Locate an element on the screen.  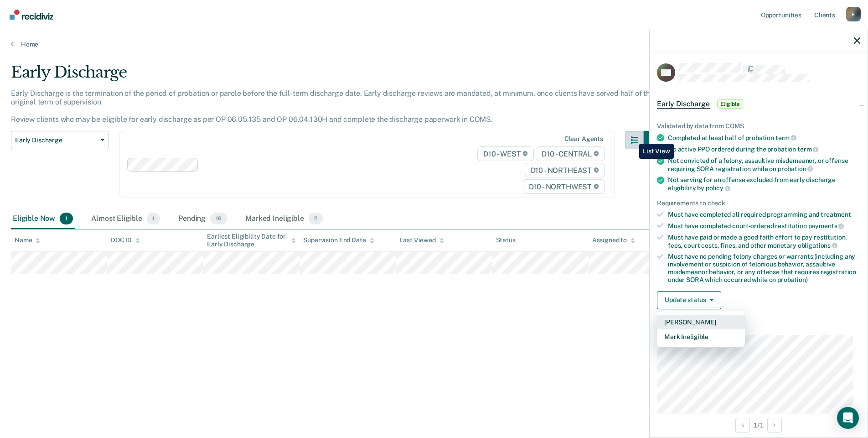
div: Requirements to check is located at coordinates (758, 203).